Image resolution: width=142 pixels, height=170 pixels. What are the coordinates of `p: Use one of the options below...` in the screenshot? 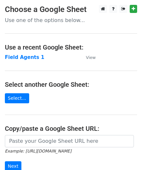 It's located at (71, 20).